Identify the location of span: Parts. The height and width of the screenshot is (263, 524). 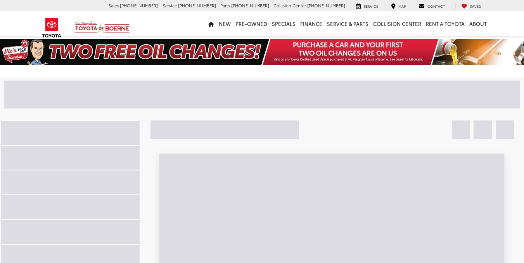
(225, 5).